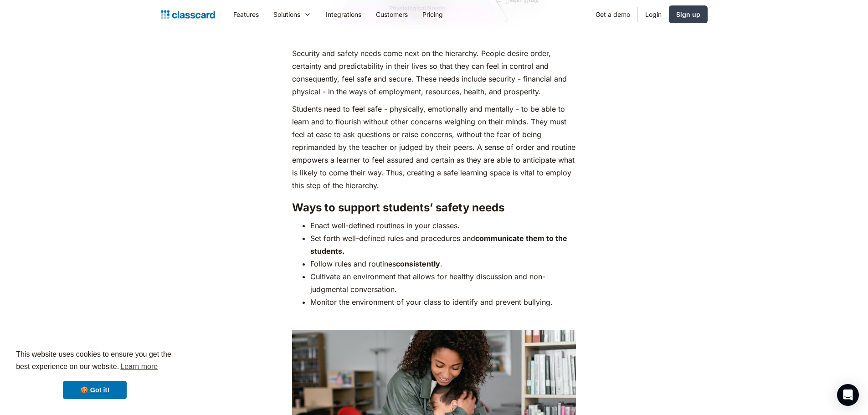 This screenshot has height=415, width=868. I want to click on li: Follow rules and routines ., so click(443, 264).